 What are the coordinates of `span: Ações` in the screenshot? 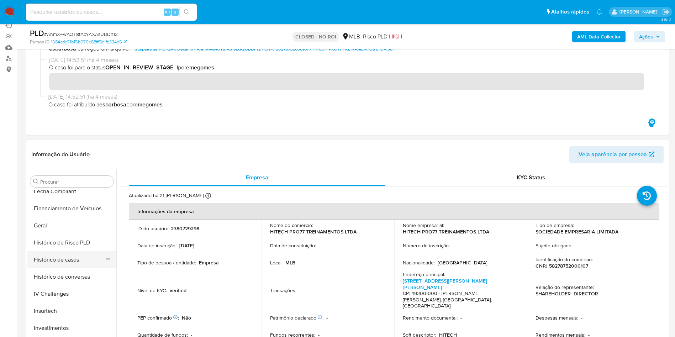 It's located at (646, 37).